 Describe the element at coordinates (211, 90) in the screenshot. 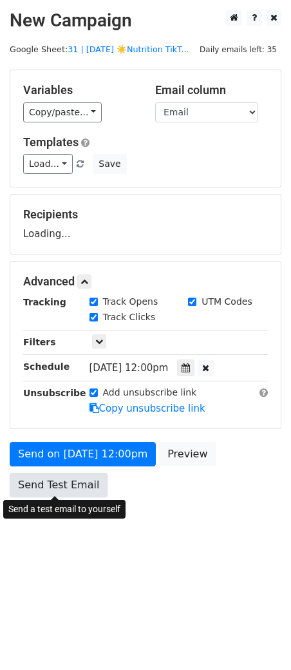

I see `h5: Email column` at that location.